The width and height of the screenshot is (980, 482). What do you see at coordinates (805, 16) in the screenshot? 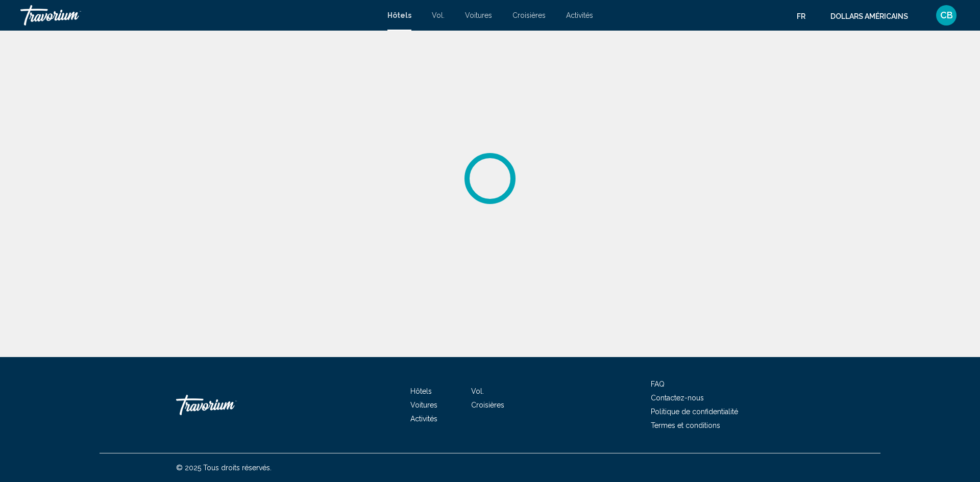
I see `button: Changer de langue` at bounding box center [805, 16].